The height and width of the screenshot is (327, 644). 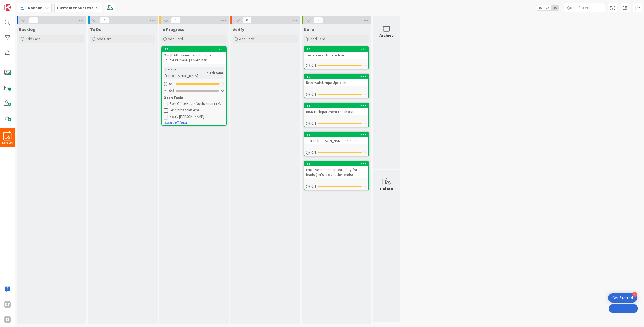 What do you see at coordinates (336, 83) in the screenshot?
I see `div: Renewal/Jurupa Updates` at bounding box center [336, 83].